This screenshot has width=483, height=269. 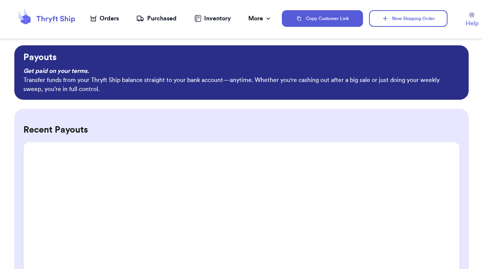 I want to click on span: Help, so click(x=472, y=23).